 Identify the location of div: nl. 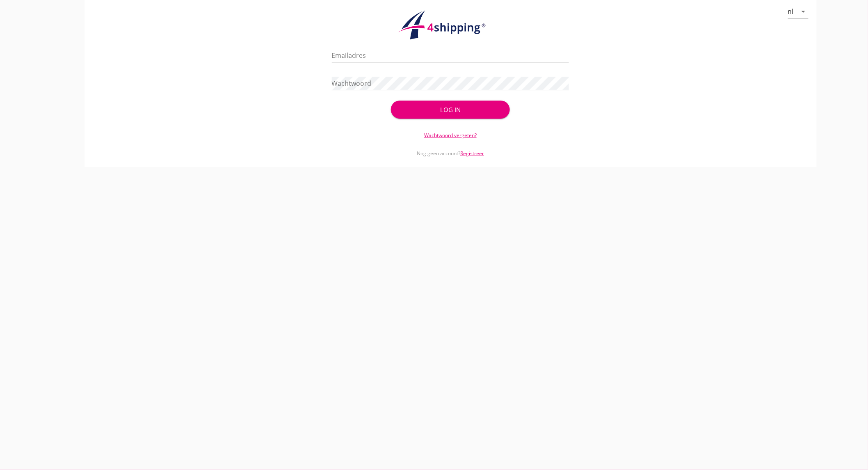
(791, 11).